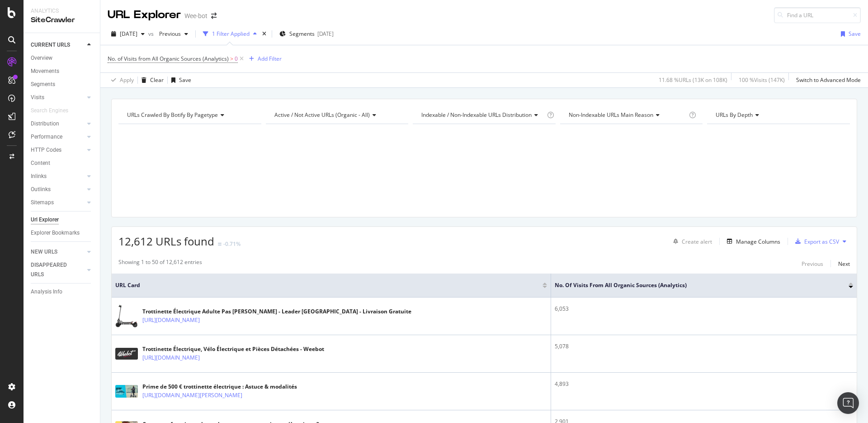 The height and width of the screenshot is (423, 868). What do you see at coordinates (54, 270) in the screenshot?
I see `div: DISAPPEARED URLS` at bounding box center [54, 270].